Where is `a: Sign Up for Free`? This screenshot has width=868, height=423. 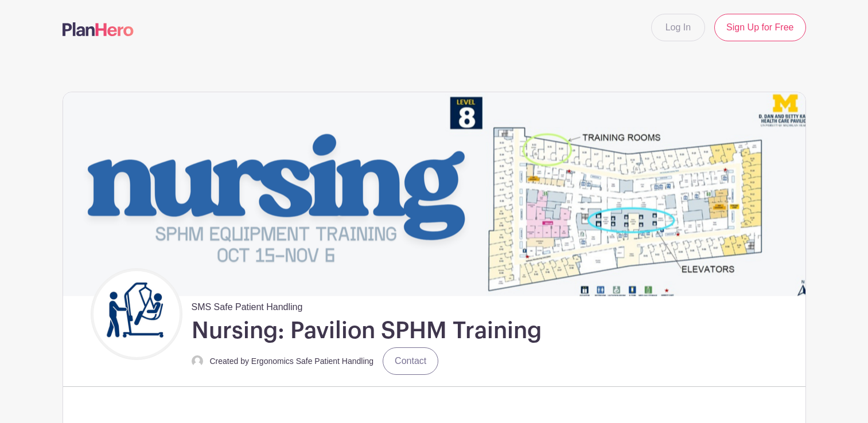 a: Sign Up for Free is located at coordinates (760, 28).